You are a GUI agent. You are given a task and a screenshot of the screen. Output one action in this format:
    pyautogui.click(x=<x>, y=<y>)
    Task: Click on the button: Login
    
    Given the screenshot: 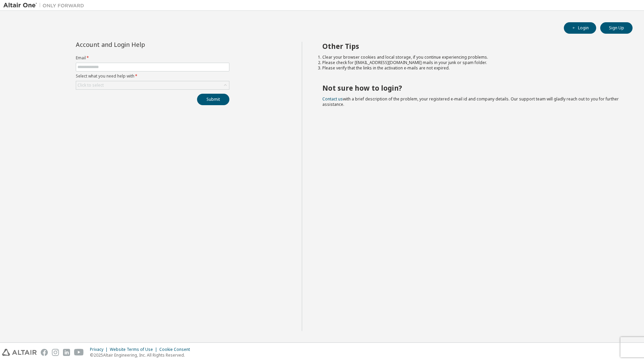 What is the action you would take?
    pyautogui.click(x=580, y=28)
    